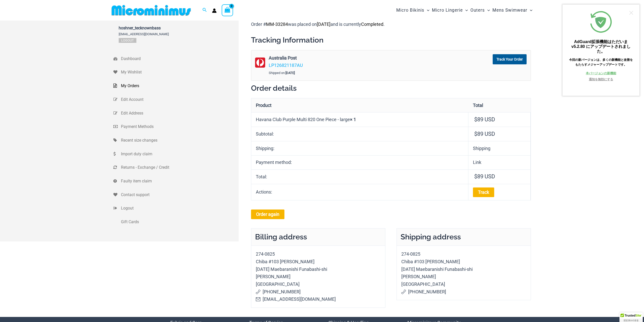  Describe the element at coordinates (413, 10) in the screenshot. I see `a: Micro BikinisMenu ToggleMenu Toggle` at that location.